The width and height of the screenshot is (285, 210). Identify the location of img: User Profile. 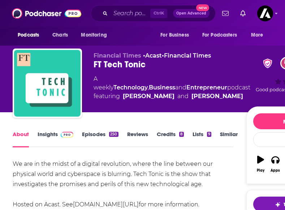
(265, 13).